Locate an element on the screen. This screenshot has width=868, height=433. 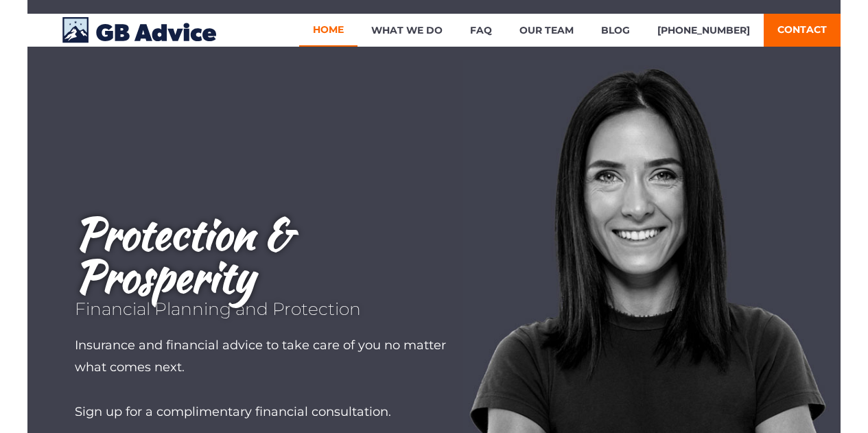
a: Contact is located at coordinates (802, 30).